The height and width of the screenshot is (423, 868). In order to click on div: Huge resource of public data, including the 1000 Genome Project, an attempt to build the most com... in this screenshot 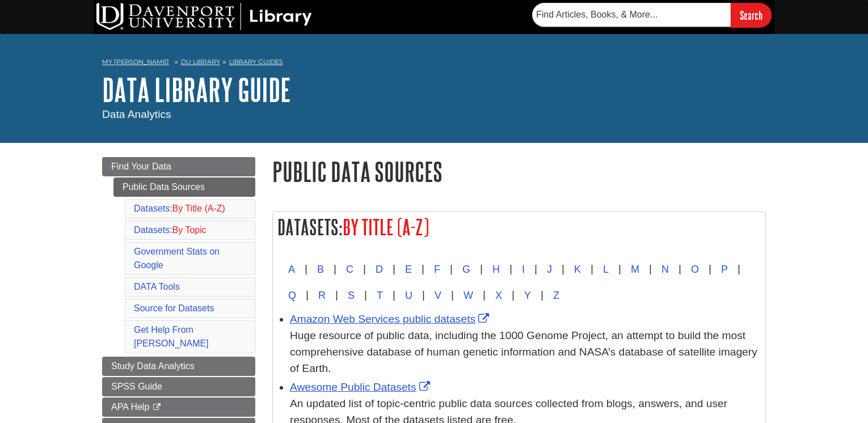, I will do `click(525, 352)`.